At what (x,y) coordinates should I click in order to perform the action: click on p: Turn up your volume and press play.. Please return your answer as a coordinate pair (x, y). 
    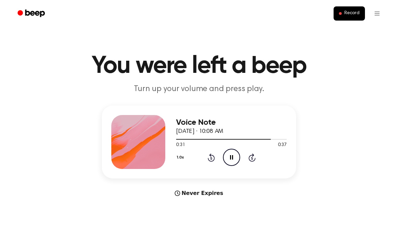
    Looking at the image, I should click on (199, 89).